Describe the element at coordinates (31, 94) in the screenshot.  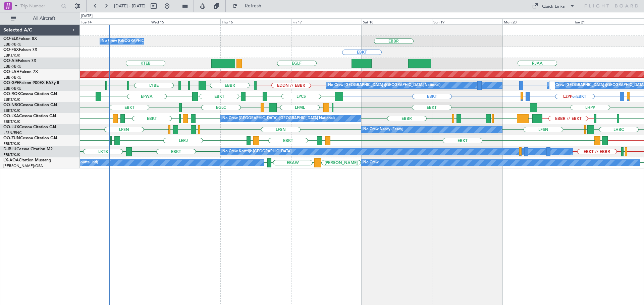
I see `a: OO-ROKCessna Citation CJ4` at that location.